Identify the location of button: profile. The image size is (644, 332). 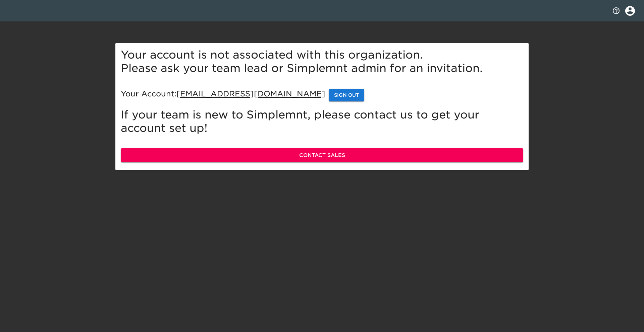
(630, 11).